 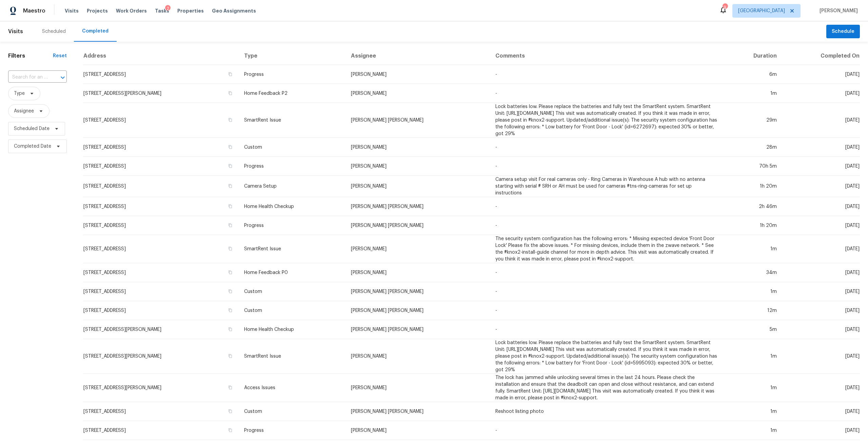 I want to click on div: 9, so click(x=725, y=8).